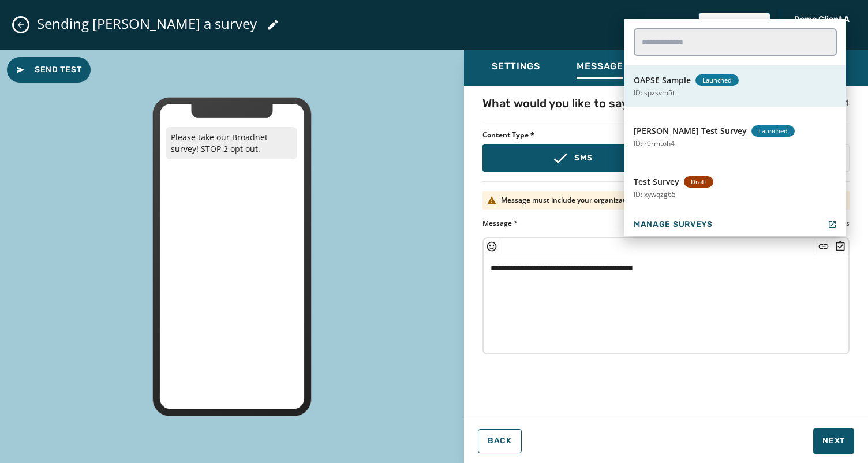  What do you see at coordinates (734, 25) in the screenshot?
I see `button: Save Draft` at bounding box center [734, 25].